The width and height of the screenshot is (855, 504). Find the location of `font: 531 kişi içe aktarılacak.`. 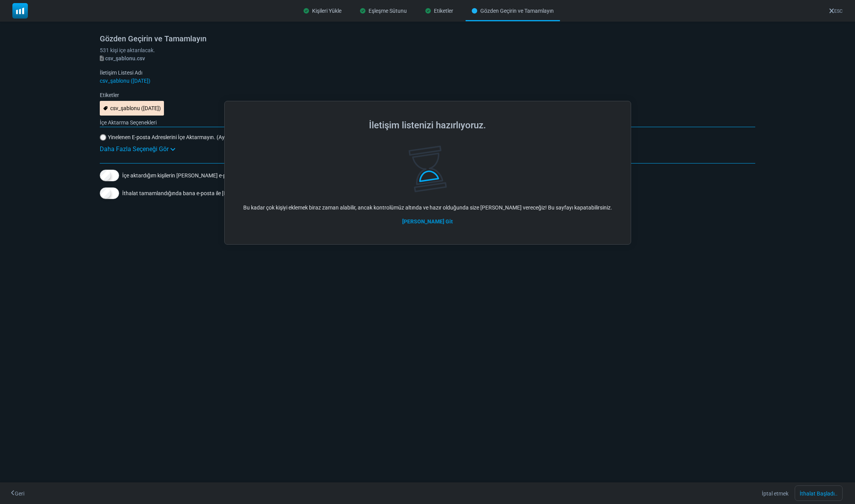

font: 531 kişi içe aktarılacak. is located at coordinates (127, 50).